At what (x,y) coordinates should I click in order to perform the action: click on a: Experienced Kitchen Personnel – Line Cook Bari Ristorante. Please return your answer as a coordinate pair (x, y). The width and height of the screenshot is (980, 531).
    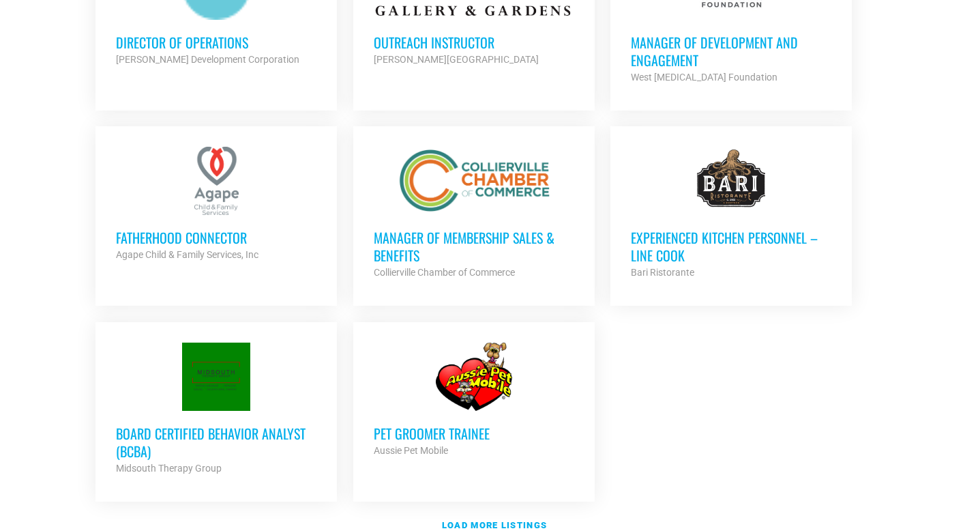
    Looking at the image, I should click on (731, 214).